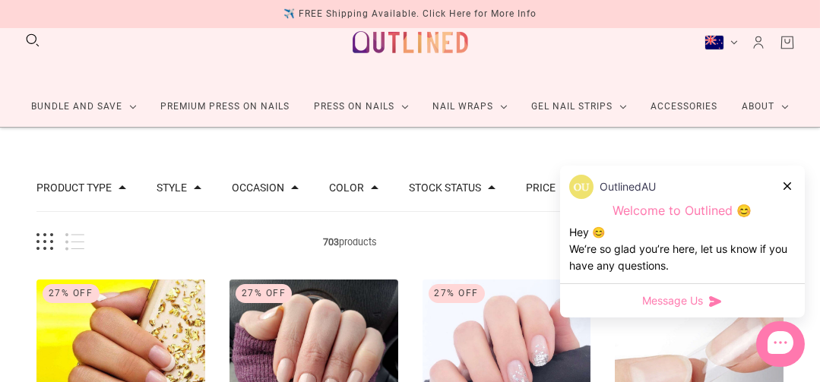 The height and width of the screenshot is (382, 820). I want to click on button: Grid view, so click(45, 242).